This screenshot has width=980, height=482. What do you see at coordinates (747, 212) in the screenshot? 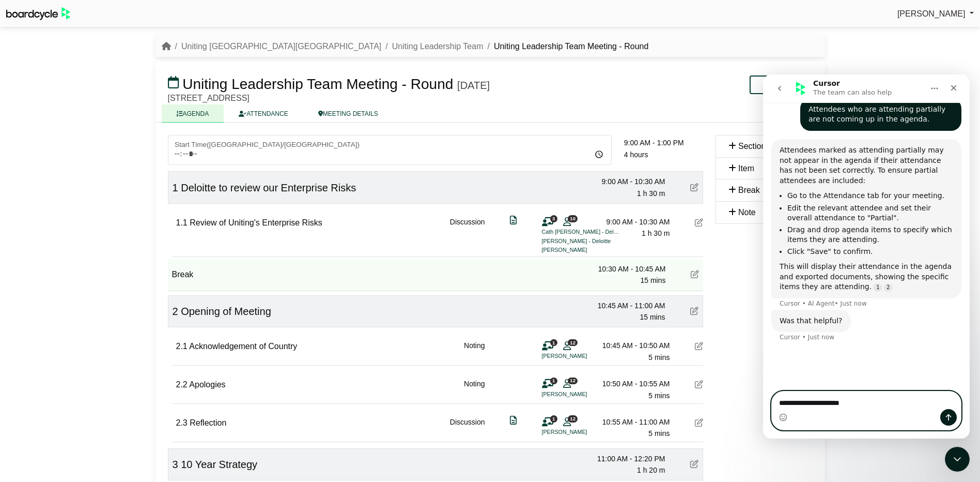
I see `span: Note` at bounding box center [747, 212].